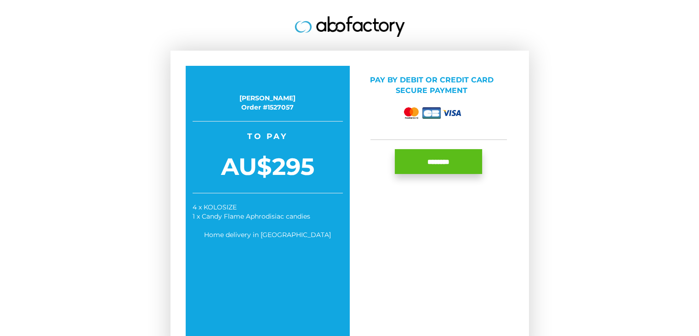 This screenshot has width=699, height=336. What do you see at coordinates (268, 107) in the screenshot?
I see `div: Order #1527057` at bounding box center [268, 107].